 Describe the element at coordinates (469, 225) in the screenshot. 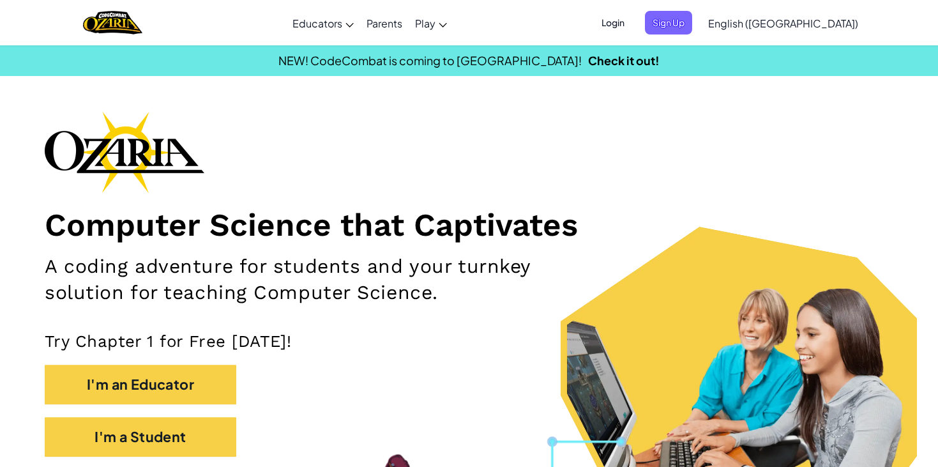

I see `h1: Computer Science that Captivates` at that location.